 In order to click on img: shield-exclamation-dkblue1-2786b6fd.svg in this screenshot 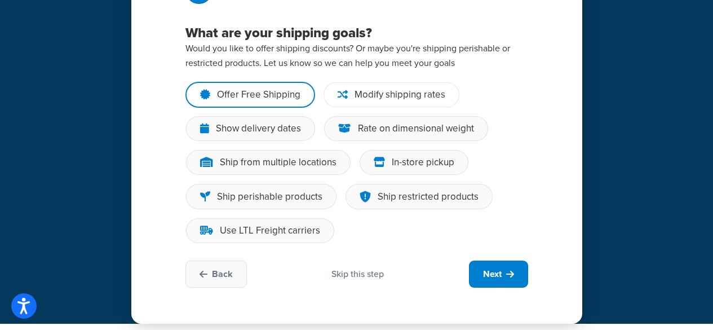, I will do `click(365, 196)`.